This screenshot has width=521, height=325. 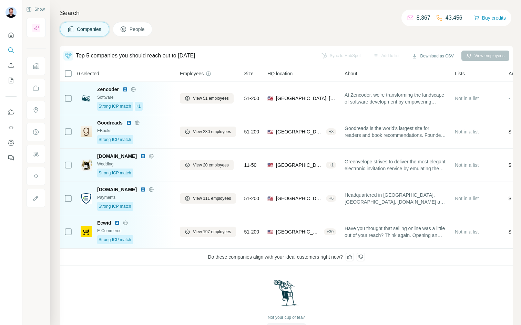 I want to click on button: View 230 employees, so click(x=208, y=132).